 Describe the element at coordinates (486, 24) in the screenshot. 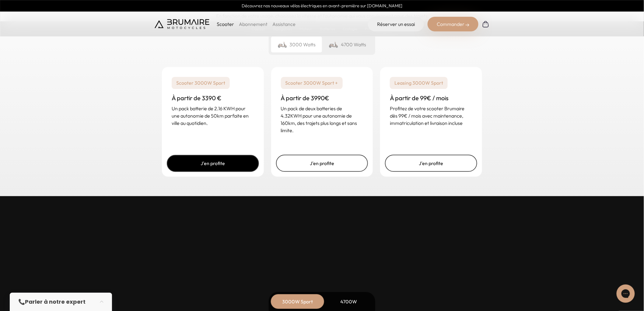

I see `img: Panier` at that location.